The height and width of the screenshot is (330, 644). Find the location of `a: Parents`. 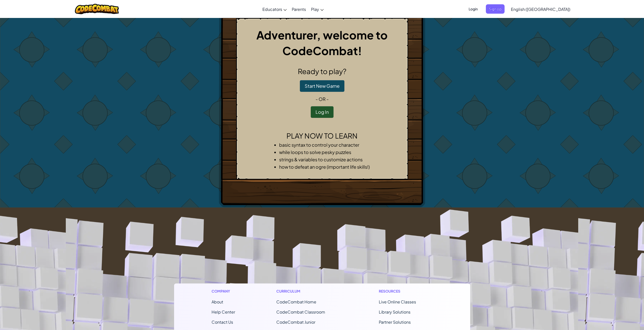

a: Parents is located at coordinates (299, 9).